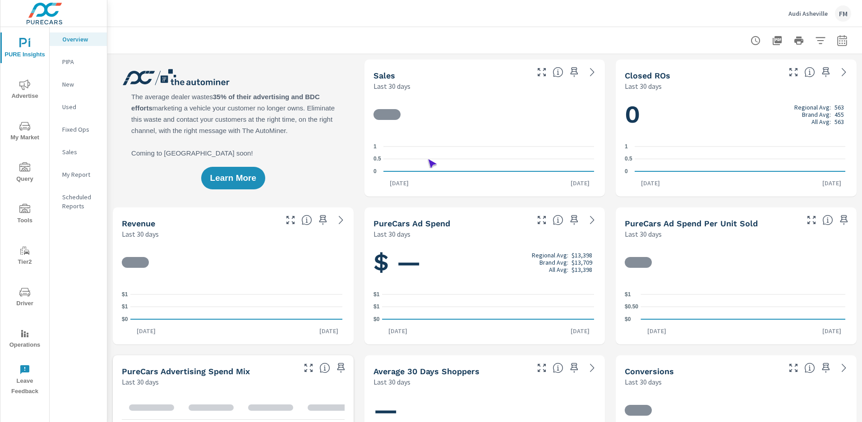  What do you see at coordinates (649, 371) in the screenshot?
I see `h5: Conversions` at bounding box center [649, 371].